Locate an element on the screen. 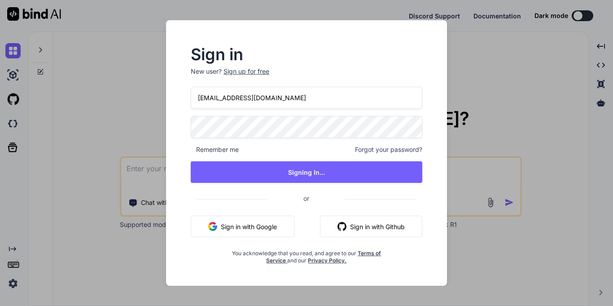  div: You acknowledge that you read, and agree to our and our is located at coordinates (307, 254).